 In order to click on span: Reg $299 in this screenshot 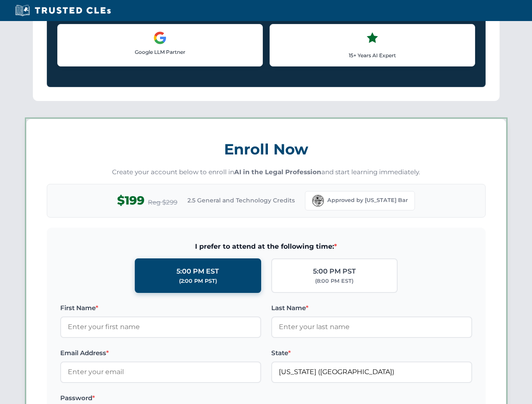, I will do `click(162, 203)`.